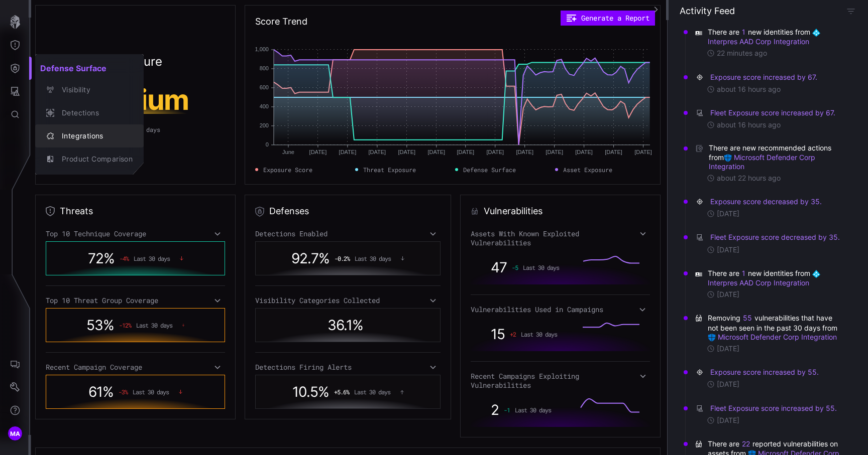 Image resolution: width=868 pixels, height=455 pixels. Describe the element at coordinates (94, 113) in the screenshot. I see `div: Detections` at that location.